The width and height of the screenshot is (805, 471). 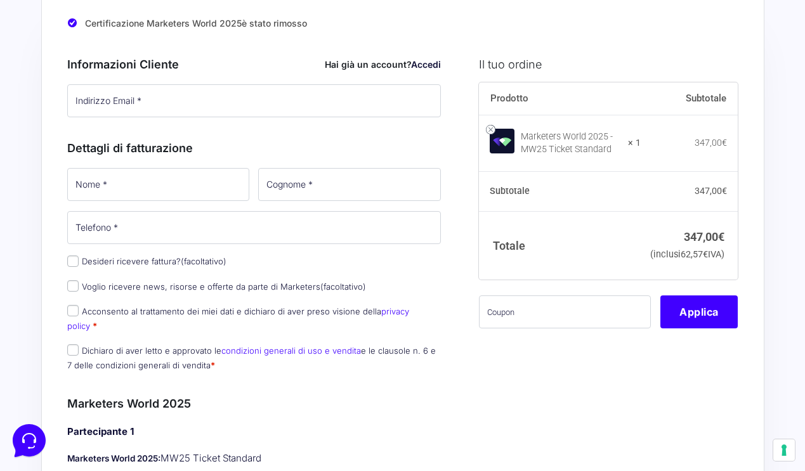 What do you see at coordinates (127, 369) in the screenshot?
I see `button: Messages` at bounding box center [127, 369].